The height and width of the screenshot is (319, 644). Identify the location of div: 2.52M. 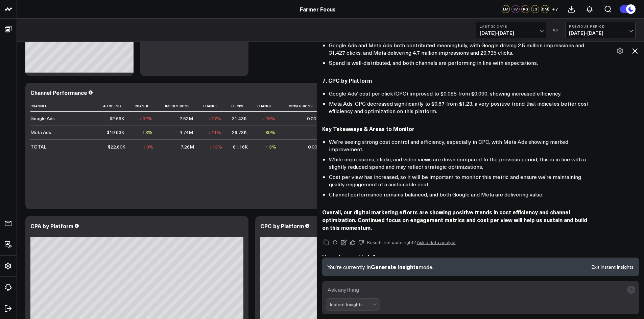
(186, 118).